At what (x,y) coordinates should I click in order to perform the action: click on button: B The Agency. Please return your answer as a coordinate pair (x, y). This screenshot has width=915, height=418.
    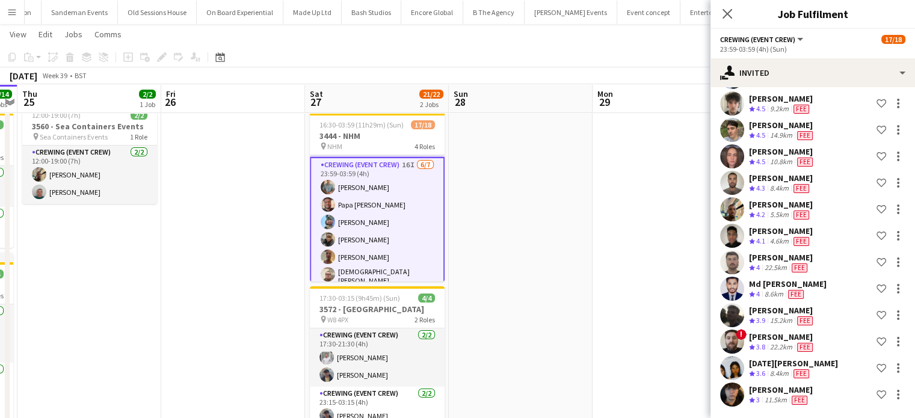
    Looking at the image, I should click on (494, 12).